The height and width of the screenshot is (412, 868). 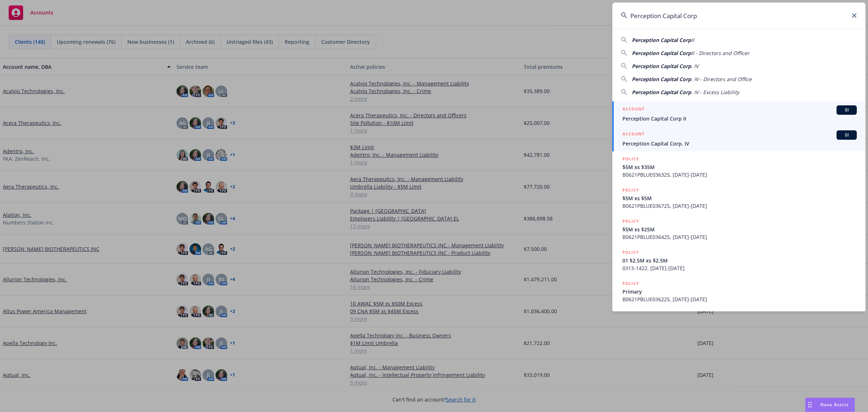 What do you see at coordinates (739, 229) in the screenshot?
I see `span: $5M xs $25M` at bounding box center [739, 229].